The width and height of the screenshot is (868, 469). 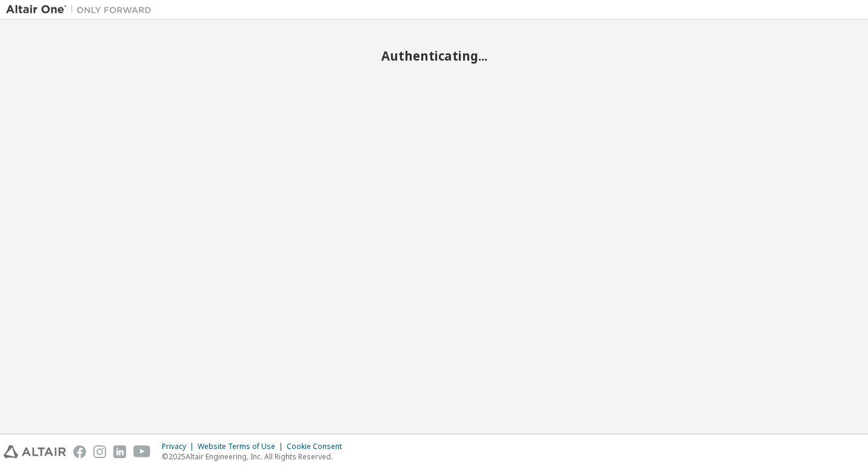 I want to click on div: Cookie Consent, so click(x=317, y=447).